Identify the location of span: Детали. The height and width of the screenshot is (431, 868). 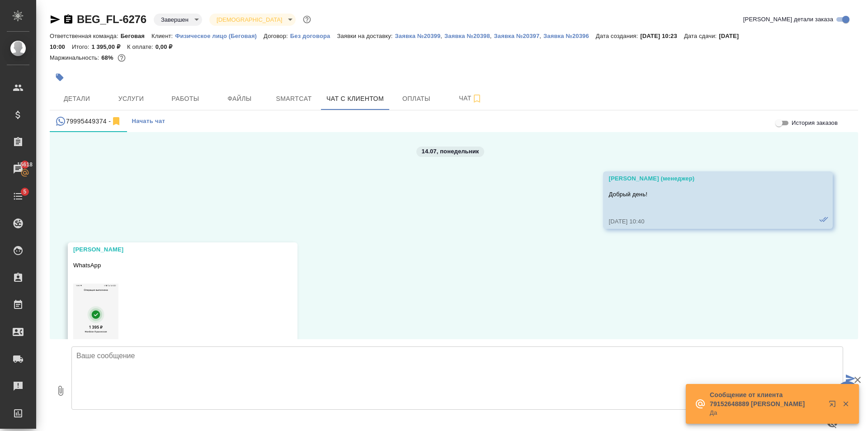
(77, 98).